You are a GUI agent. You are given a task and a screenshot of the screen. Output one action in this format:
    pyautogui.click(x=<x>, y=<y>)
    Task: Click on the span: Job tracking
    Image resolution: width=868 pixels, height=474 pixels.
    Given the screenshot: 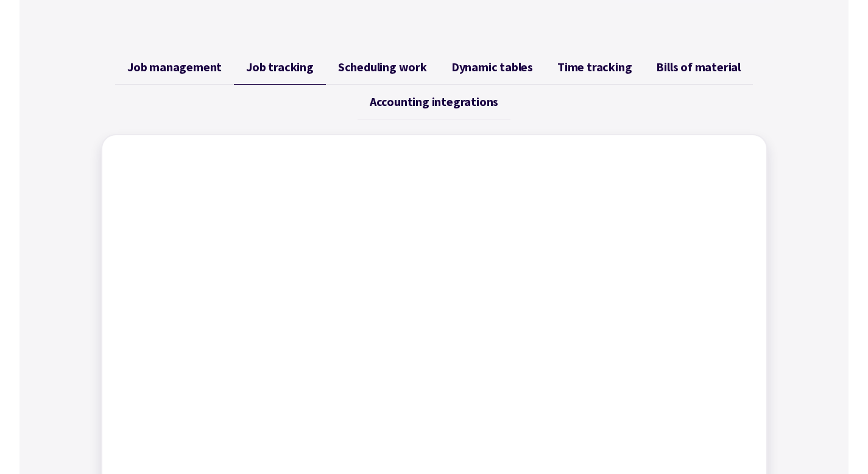 What is the action you would take?
    pyautogui.click(x=280, y=67)
    